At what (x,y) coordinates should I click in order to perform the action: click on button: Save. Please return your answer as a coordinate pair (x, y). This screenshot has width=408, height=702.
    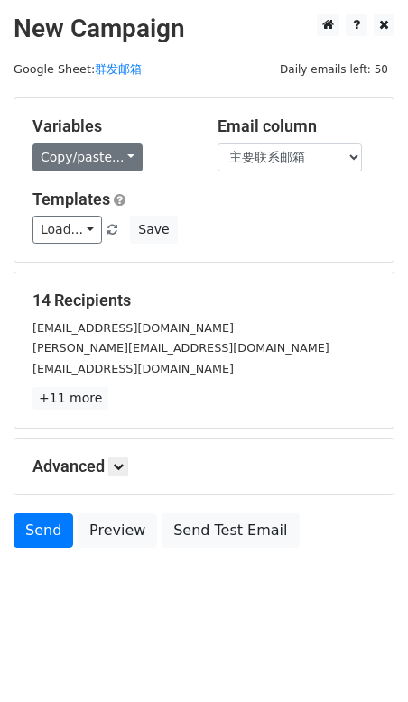
    Looking at the image, I should click on (153, 229).